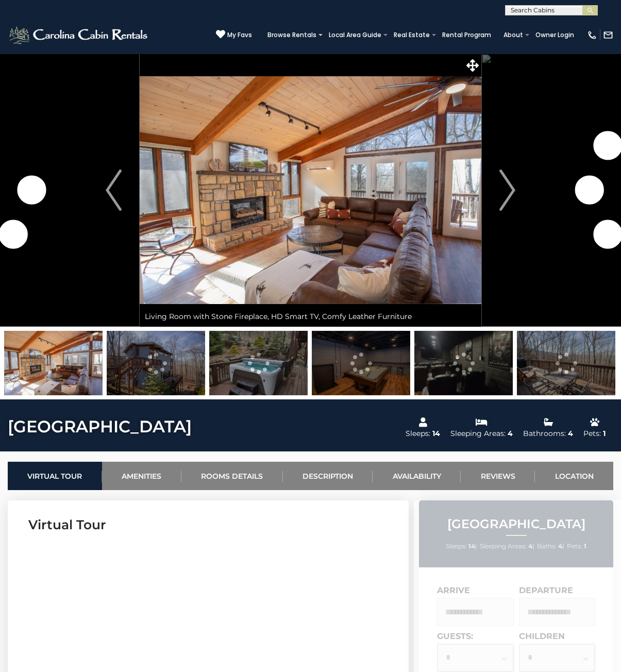 This screenshot has width=621, height=672. What do you see at coordinates (554, 35) in the screenshot?
I see `a: Owner Login` at bounding box center [554, 35].